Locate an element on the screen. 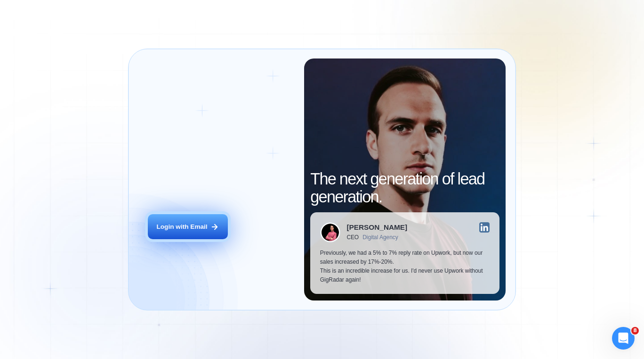 The height and width of the screenshot is (359, 644). div: CEO is located at coordinates (353, 238).